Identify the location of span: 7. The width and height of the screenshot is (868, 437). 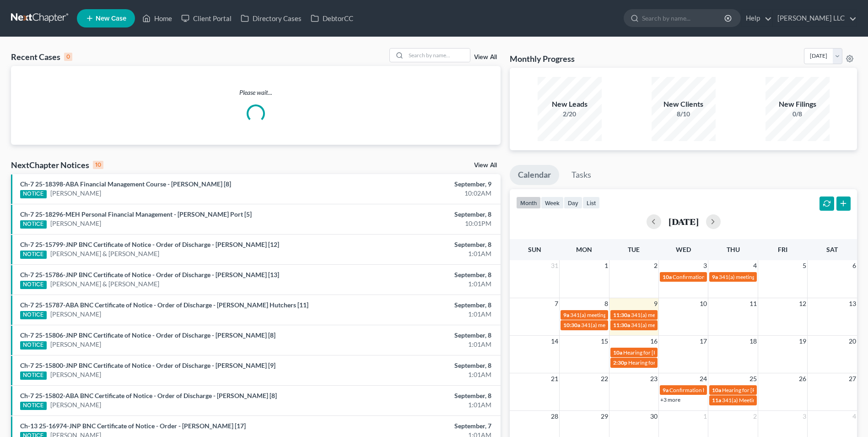
(556, 303).